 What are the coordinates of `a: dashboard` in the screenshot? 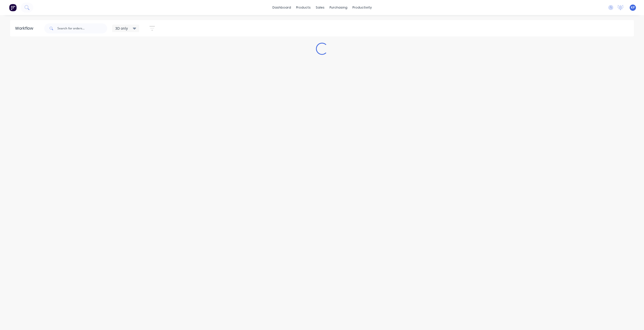 It's located at (282, 8).